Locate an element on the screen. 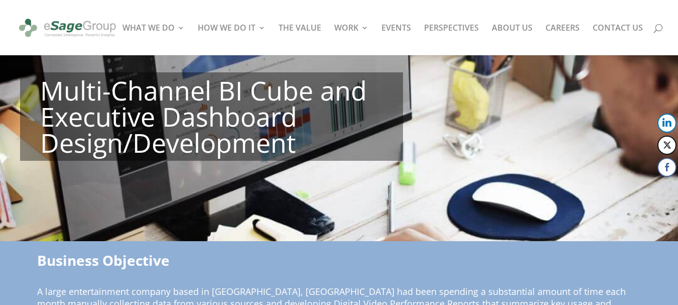 The height and width of the screenshot is (305, 678). button: Facebook Share is located at coordinates (667, 167).